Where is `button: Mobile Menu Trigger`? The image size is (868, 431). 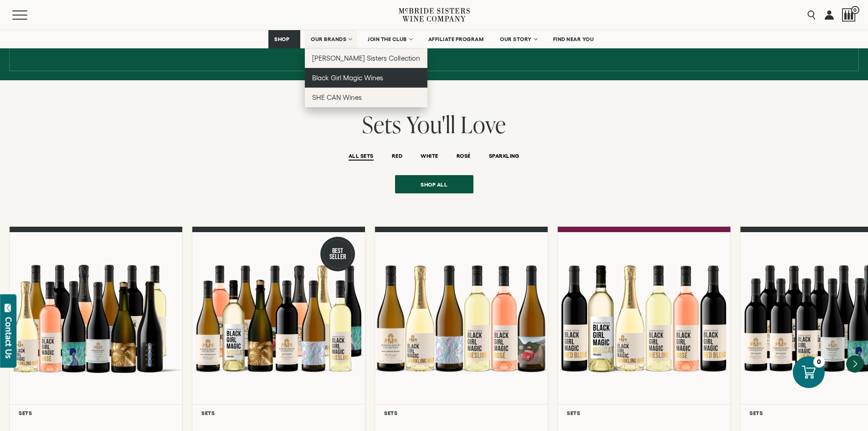
button: Mobile Menu Trigger is located at coordinates (29, 15).